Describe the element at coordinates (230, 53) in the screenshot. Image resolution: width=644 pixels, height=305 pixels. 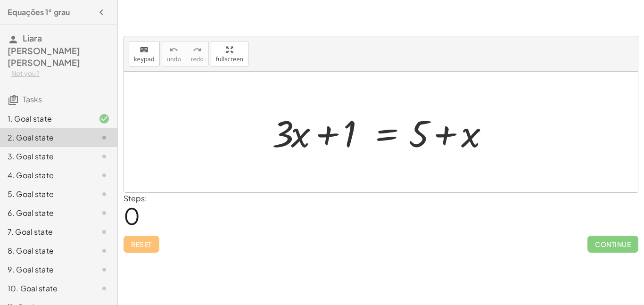
I see `button: fullscreen` at that location.